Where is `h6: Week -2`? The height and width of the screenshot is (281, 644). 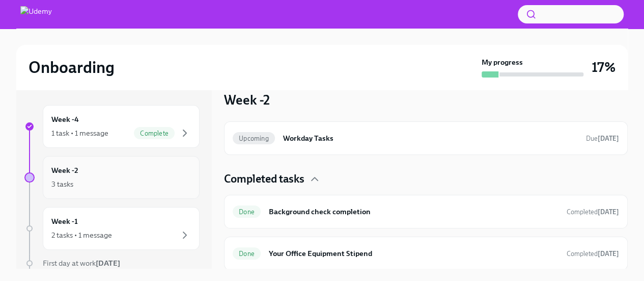 h6: Week -2 is located at coordinates (65, 171).